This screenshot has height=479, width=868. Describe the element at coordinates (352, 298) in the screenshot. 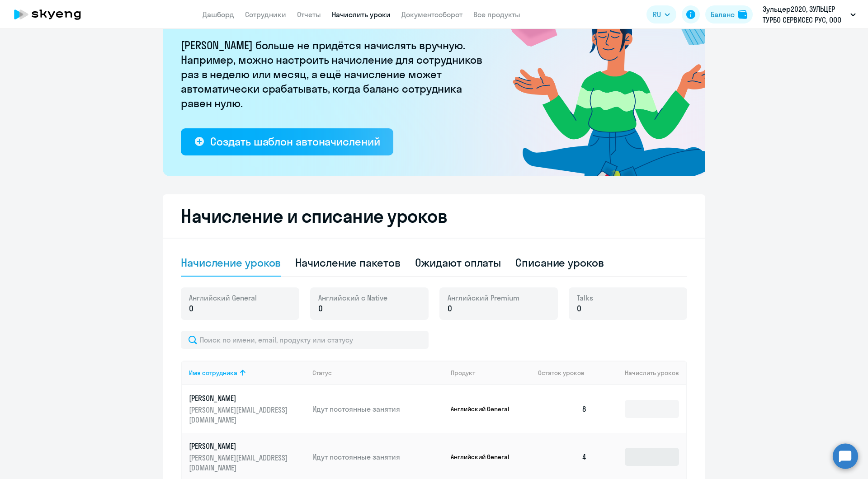

I see `span: Английский с Native` at that location.